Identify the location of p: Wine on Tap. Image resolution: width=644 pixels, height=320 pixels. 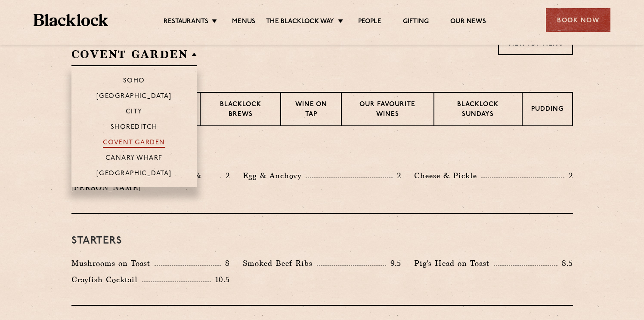
(310, 110).